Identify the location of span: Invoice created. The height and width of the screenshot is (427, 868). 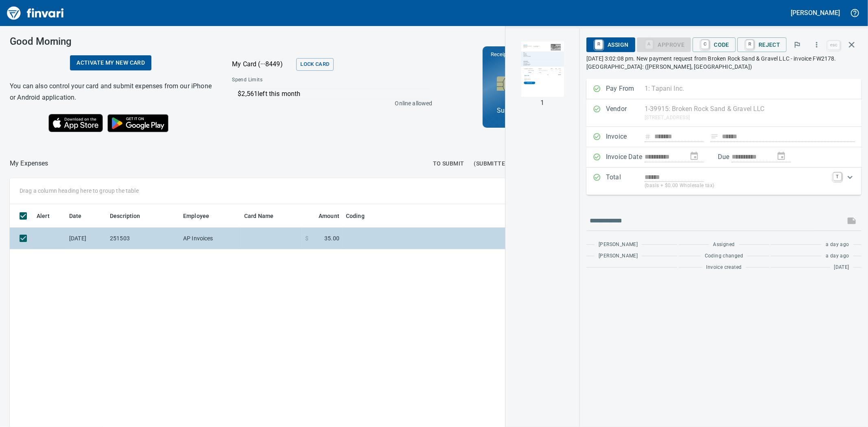
(724, 268).